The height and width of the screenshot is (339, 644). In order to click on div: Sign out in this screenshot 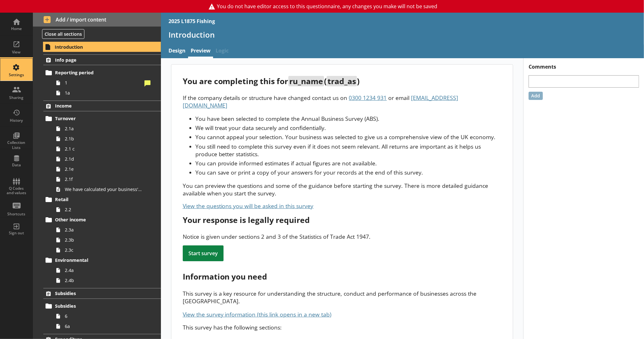, I will do `click(16, 233)`.